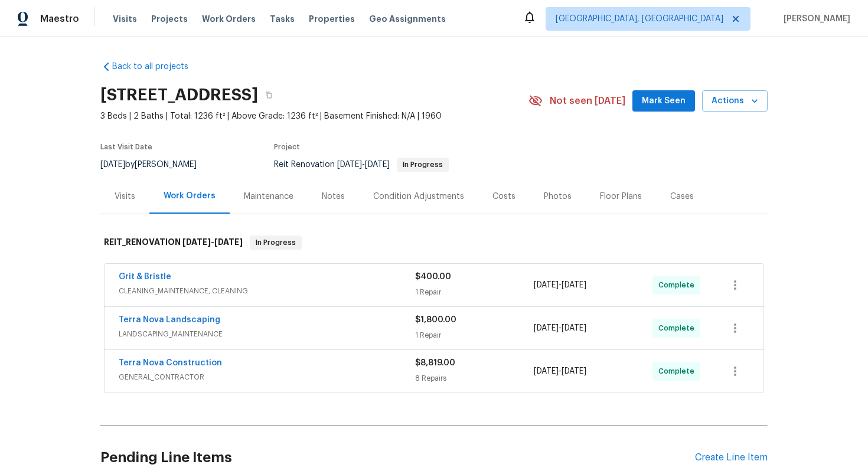 The image size is (868, 471). I want to click on span: $1,800.00, so click(435, 320).